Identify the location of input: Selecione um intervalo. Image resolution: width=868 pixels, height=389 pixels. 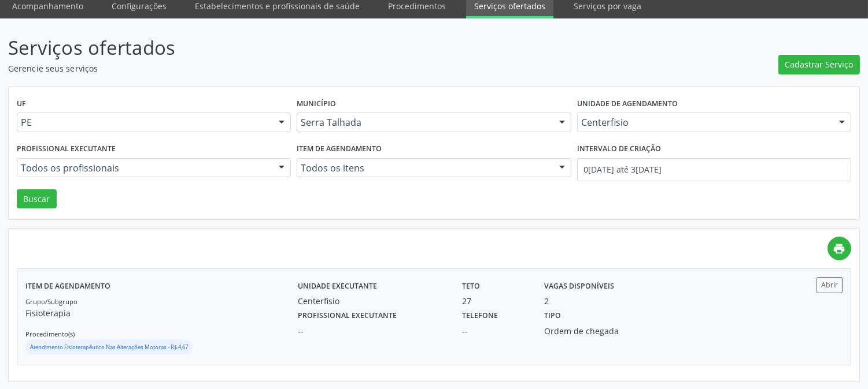
(714, 169).